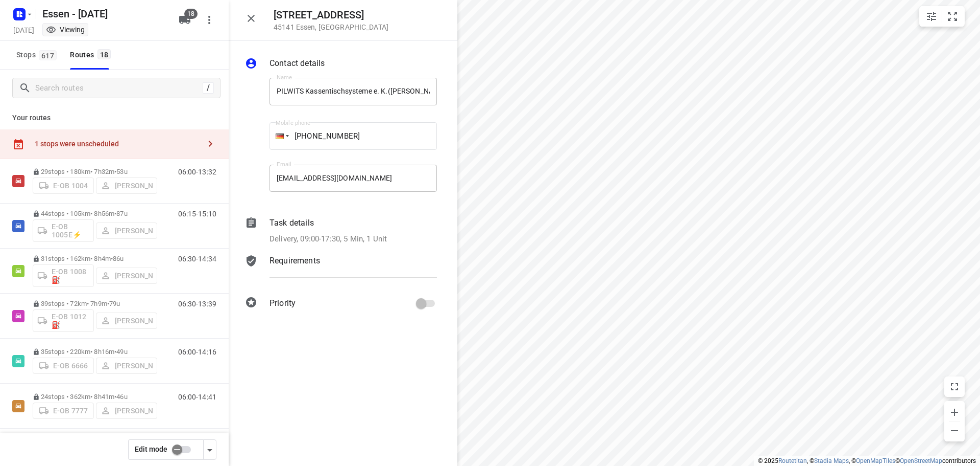 Image resolution: width=980 pixels, height=466 pixels. I want to click on p: 06:15-15:10, so click(197, 213).